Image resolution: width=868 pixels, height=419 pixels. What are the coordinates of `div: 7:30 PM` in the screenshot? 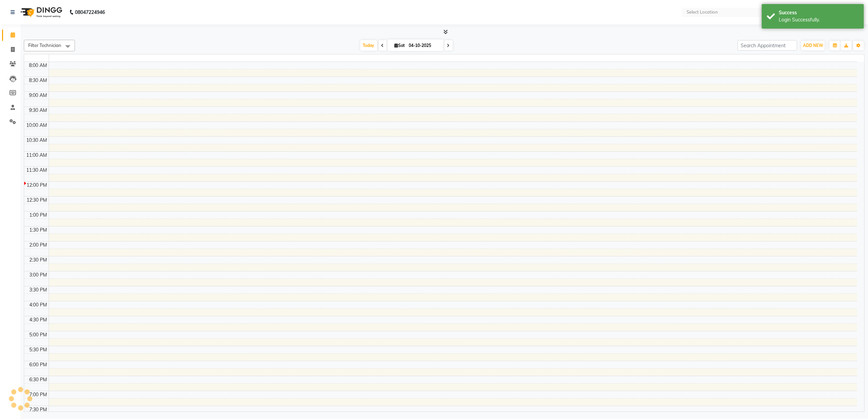 It's located at (39, 410).